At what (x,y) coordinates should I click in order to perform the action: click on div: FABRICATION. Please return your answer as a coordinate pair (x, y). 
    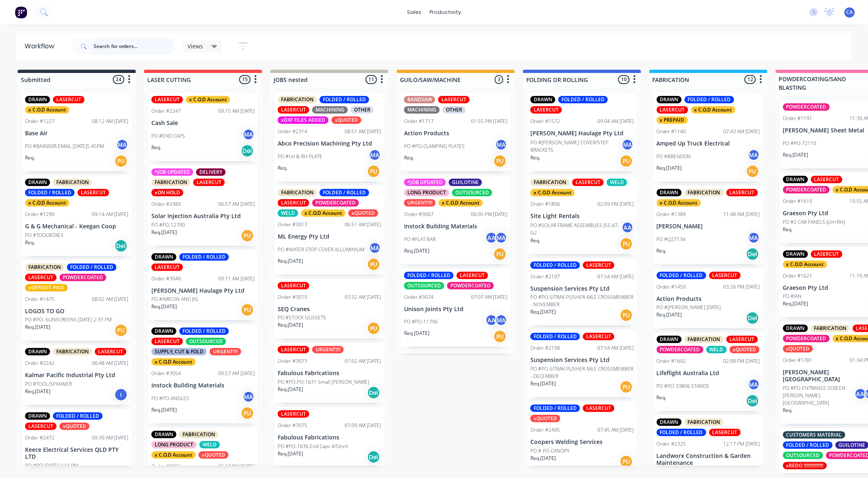
    Looking at the image, I should click on (704, 339).